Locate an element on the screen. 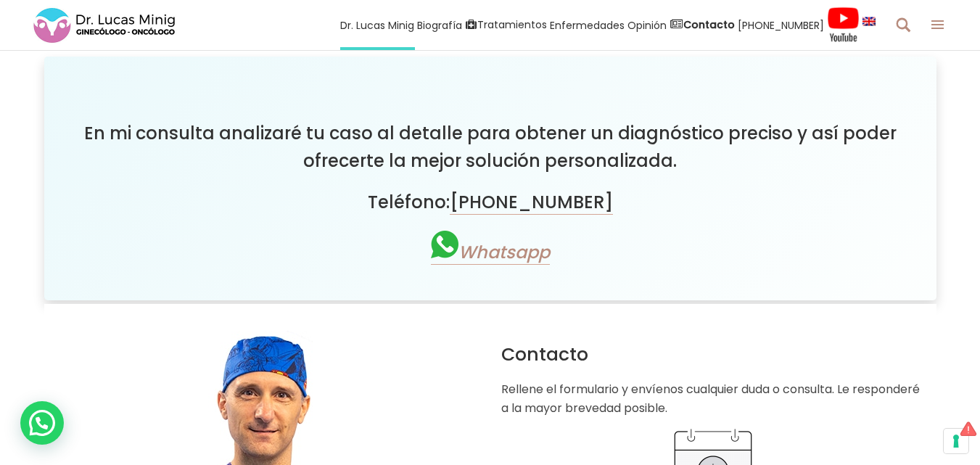  img: language english is located at coordinates (869, 21).